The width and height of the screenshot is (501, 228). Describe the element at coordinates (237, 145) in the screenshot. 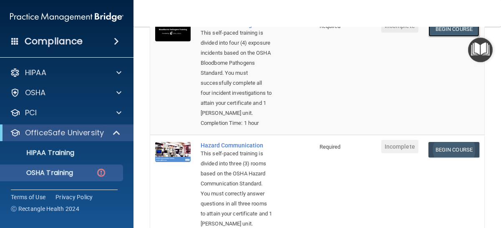

I see `a: Hazard Communication` at that location.